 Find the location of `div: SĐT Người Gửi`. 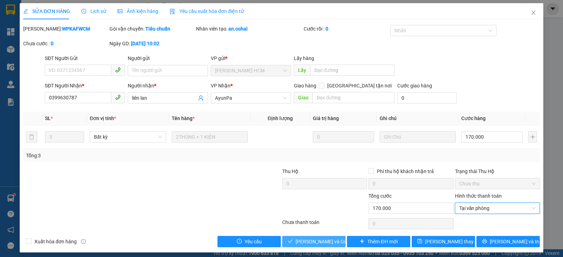

div: SĐT Người Gửi is located at coordinates (85, 58).